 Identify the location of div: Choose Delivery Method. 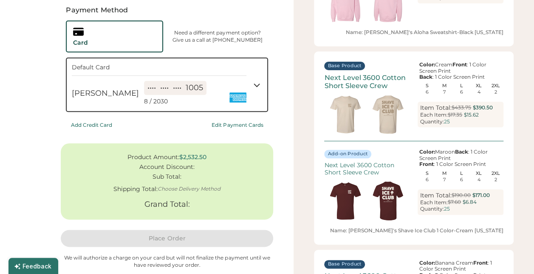
(189, 189).